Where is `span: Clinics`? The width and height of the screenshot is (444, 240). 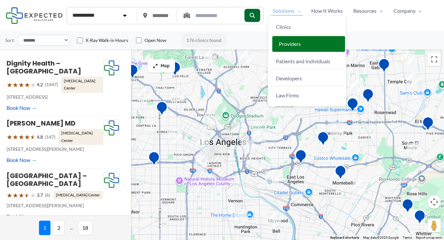
span: Clinics is located at coordinates (283, 27).